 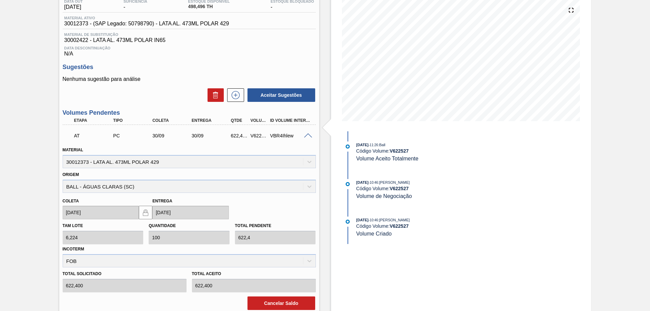 I want to click on div: Volume Portal, so click(x=259, y=121).